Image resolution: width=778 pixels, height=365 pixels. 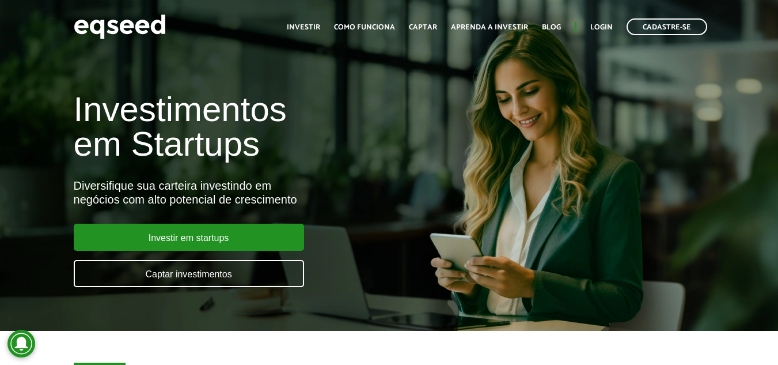 What do you see at coordinates (667, 26) in the screenshot?
I see `a: Cadastre-se` at bounding box center [667, 26].